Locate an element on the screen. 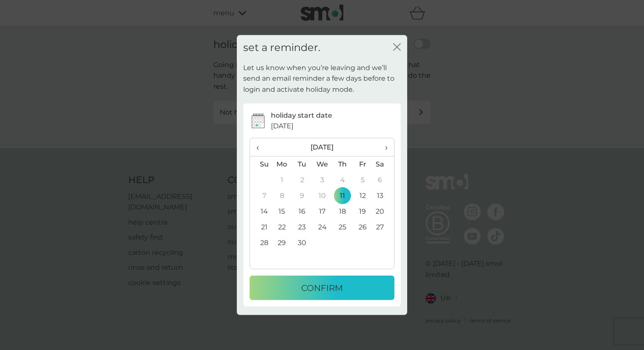  td: 4 is located at coordinates (342, 180).